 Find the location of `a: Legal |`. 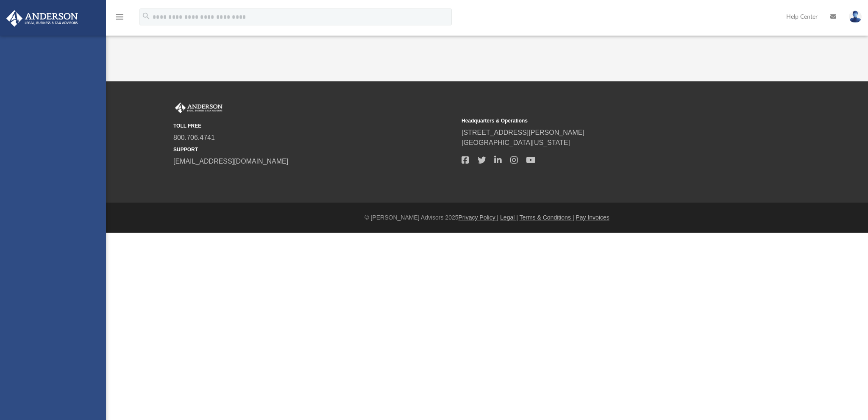

a: Legal | is located at coordinates (509, 218).